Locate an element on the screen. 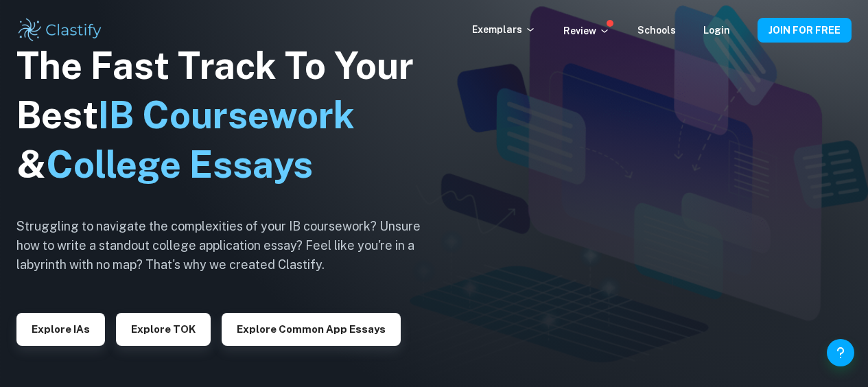  a: Schools is located at coordinates (657, 30).